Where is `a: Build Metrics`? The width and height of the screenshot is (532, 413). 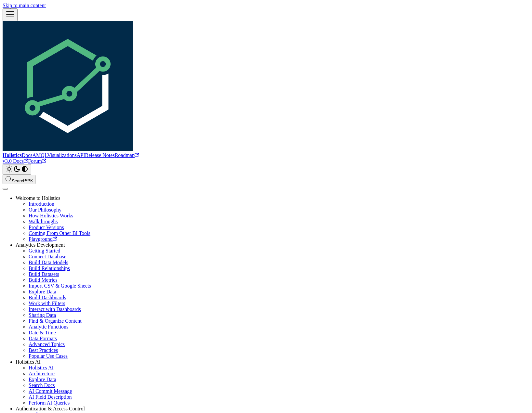 a: Build Metrics is located at coordinates (43, 280).